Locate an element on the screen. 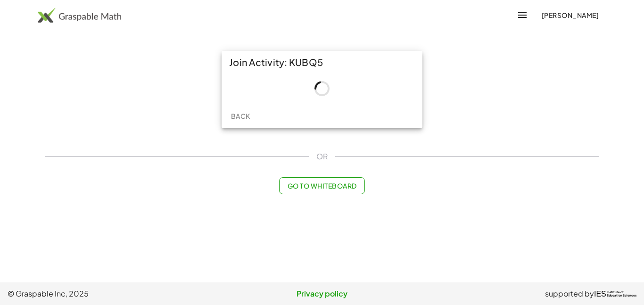 The width and height of the screenshot is (644, 305). span: supported by is located at coordinates (570, 294).